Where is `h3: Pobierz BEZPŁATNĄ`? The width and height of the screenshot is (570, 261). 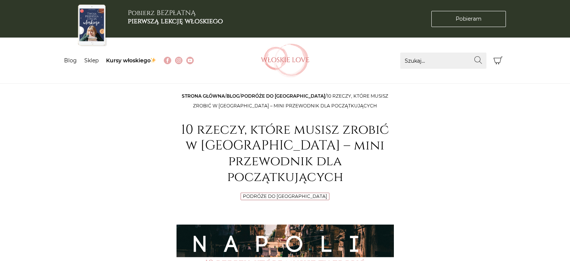
h3: Pobierz BEZPŁATNĄ is located at coordinates (176, 17).